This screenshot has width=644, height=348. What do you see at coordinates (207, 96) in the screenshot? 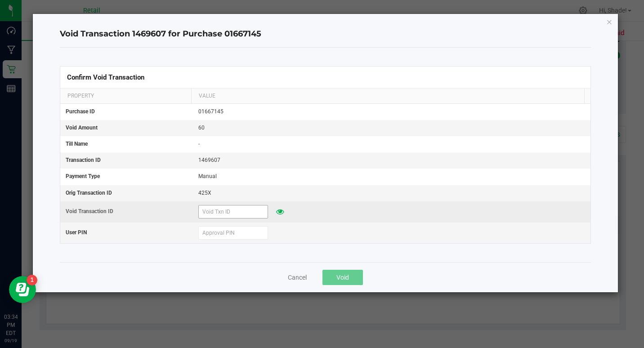
I see `span: Value` at bounding box center [207, 96].